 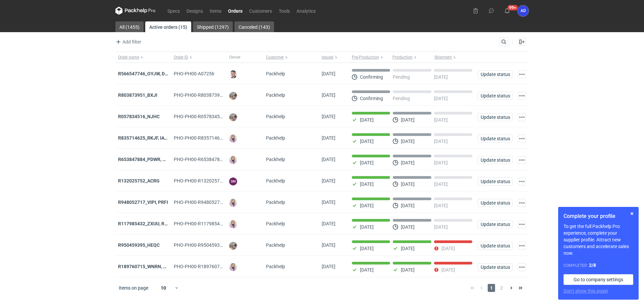 What do you see at coordinates (213, 27) in the screenshot?
I see `a: Shipped (1297)` at bounding box center [213, 27].